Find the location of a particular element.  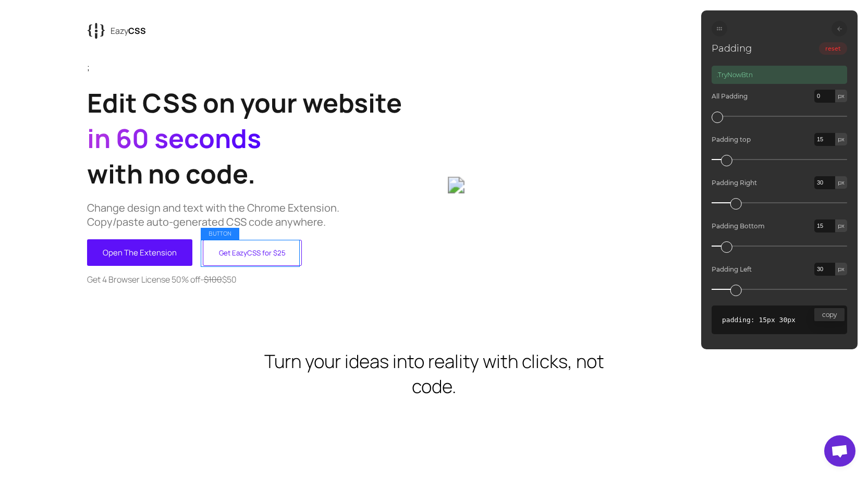

p: Change design and text with the Chrome Extension. Copy/paste auto-generated CSS code anywhere. is located at coordinates (261, 214).